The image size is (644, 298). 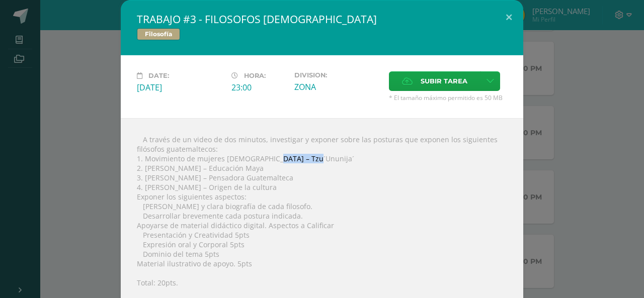 What do you see at coordinates (337, 75) in the screenshot?
I see `label: Division:` at bounding box center [337, 75].